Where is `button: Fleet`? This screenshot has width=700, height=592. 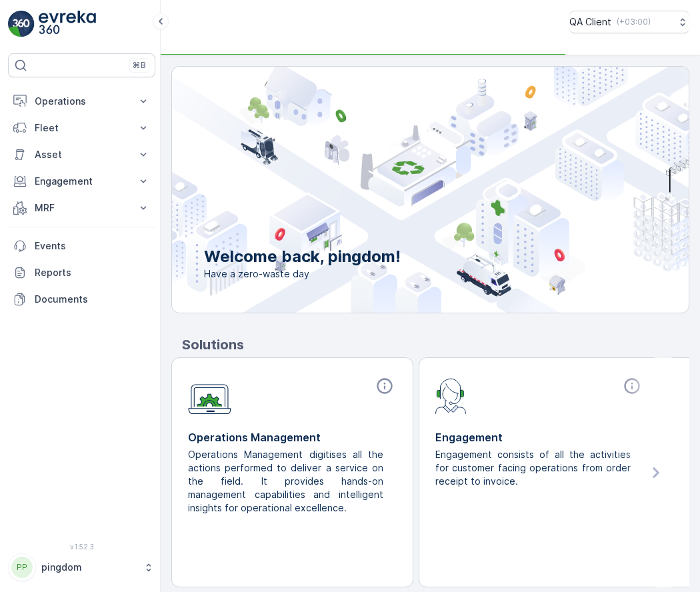
button: Fleet is located at coordinates (81, 128).